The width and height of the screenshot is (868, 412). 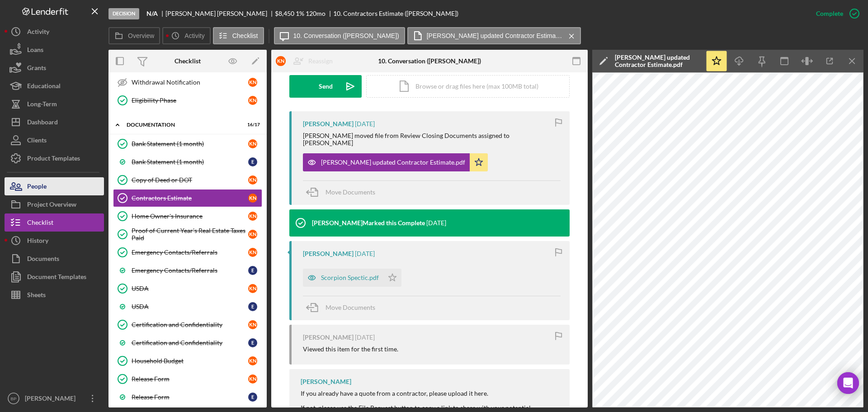 I want to click on button: People, so click(x=54, y=186).